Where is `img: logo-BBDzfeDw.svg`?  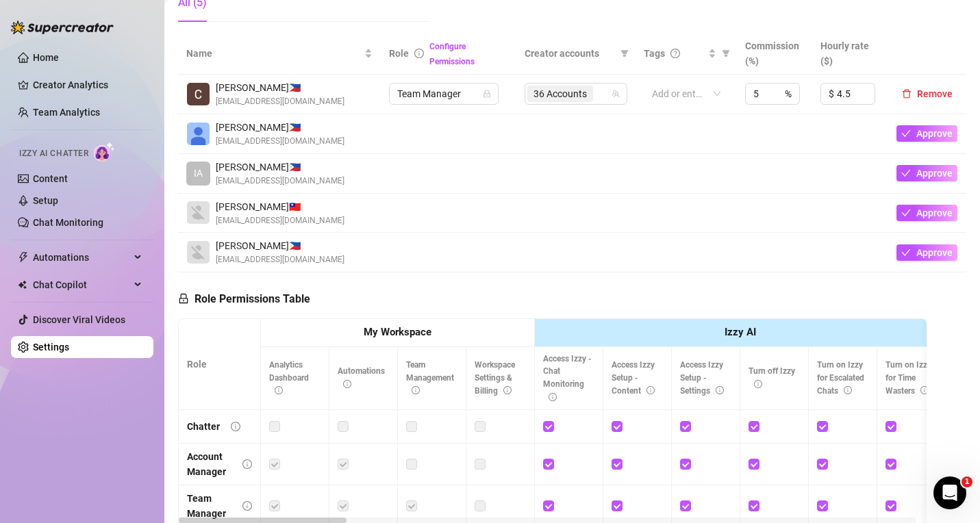
img: logo-BBDzfeDw.svg is located at coordinates (63, 27).